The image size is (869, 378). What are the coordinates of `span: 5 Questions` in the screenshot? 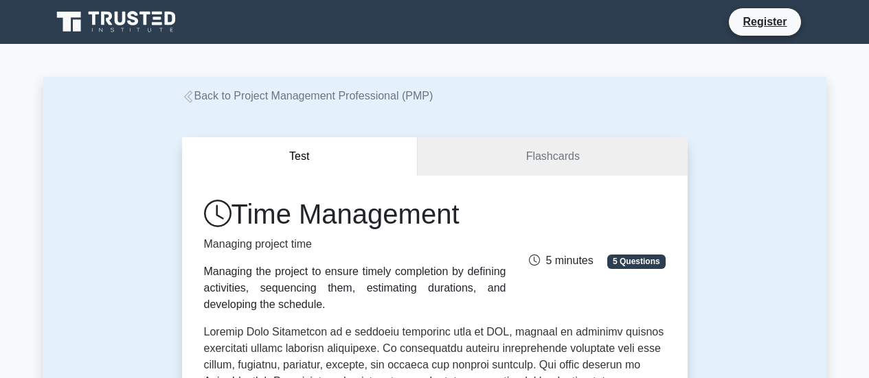 It's located at (636, 262).